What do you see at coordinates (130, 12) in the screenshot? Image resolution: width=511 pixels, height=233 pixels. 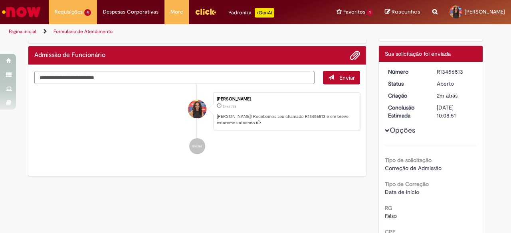 I see `span: Despesas Corporativas` at bounding box center [130, 12].